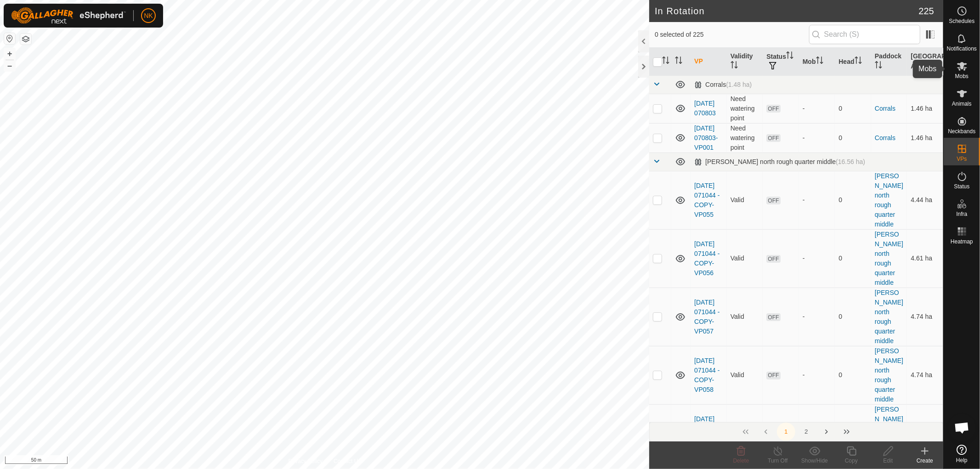 The image size is (980, 469). What do you see at coordinates (786, 432) in the screenshot?
I see `button: 1` at bounding box center [786, 432].